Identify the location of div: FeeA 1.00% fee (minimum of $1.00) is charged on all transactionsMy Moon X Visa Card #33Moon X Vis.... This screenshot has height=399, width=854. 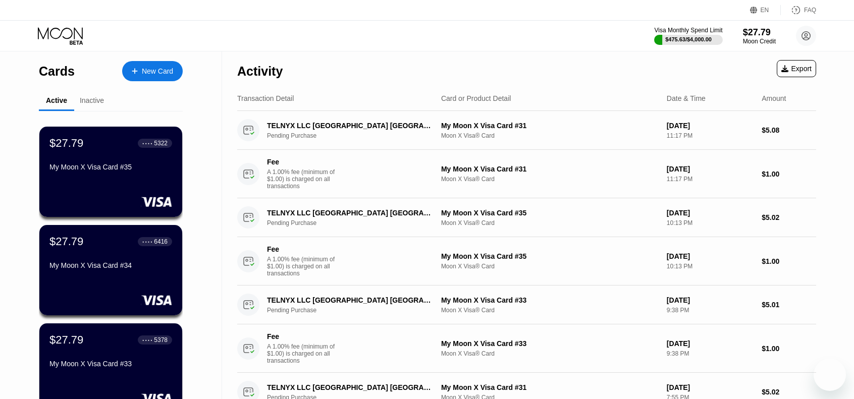
(526, 349).